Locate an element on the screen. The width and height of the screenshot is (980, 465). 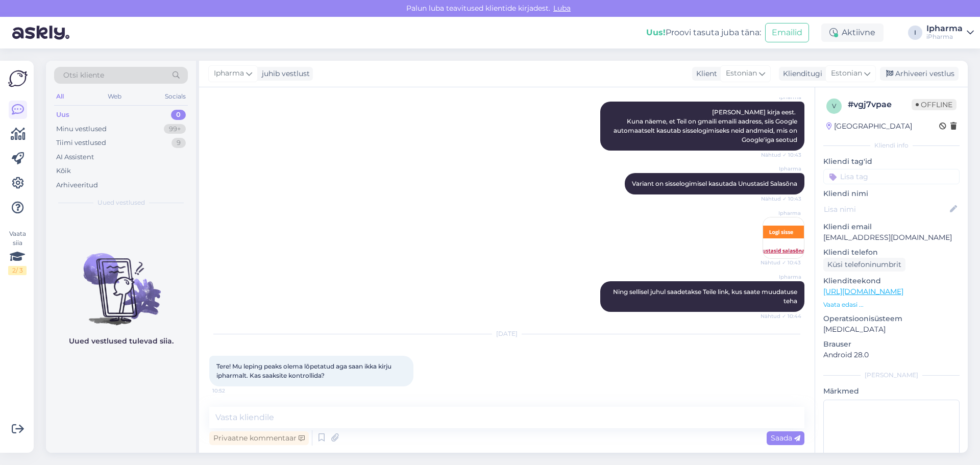
div: Arhiveeritud is located at coordinates (77, 185).